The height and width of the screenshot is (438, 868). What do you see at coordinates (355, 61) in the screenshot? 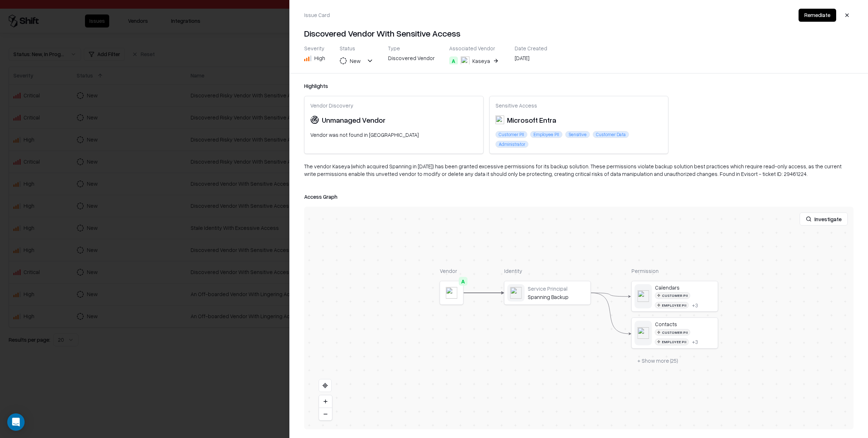
I see `div: New` at bounding box center [355, 61].